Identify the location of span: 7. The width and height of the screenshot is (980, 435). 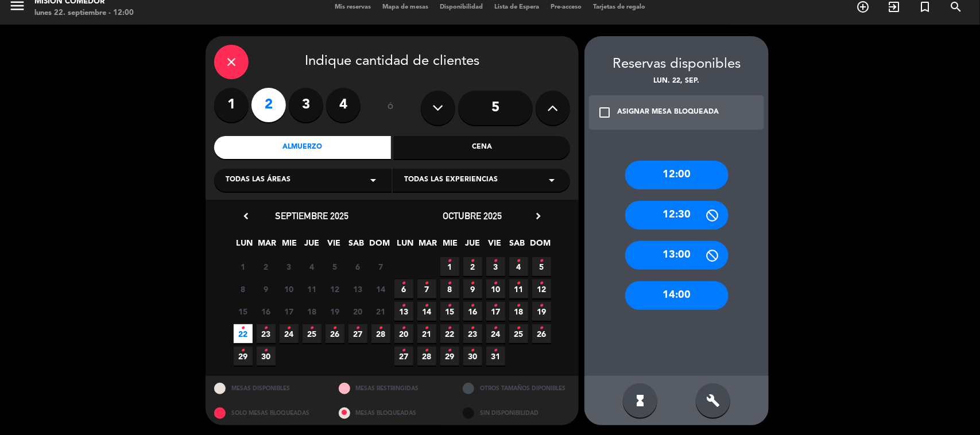
(381, 266).